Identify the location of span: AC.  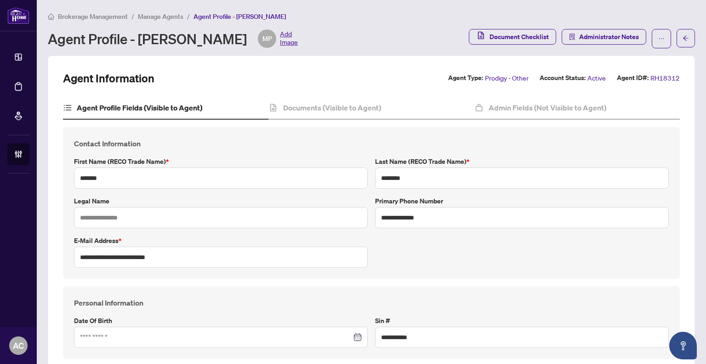
(18, 345).